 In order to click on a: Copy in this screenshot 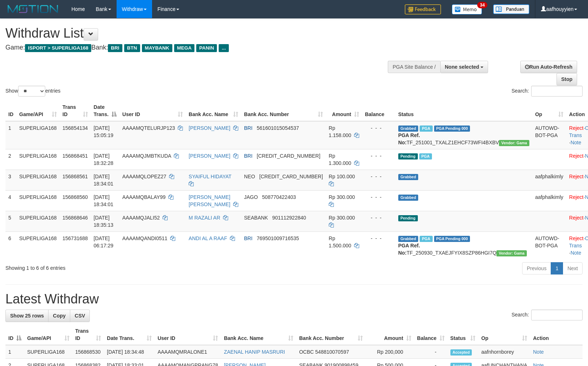, I will do `click(59, 315)`.